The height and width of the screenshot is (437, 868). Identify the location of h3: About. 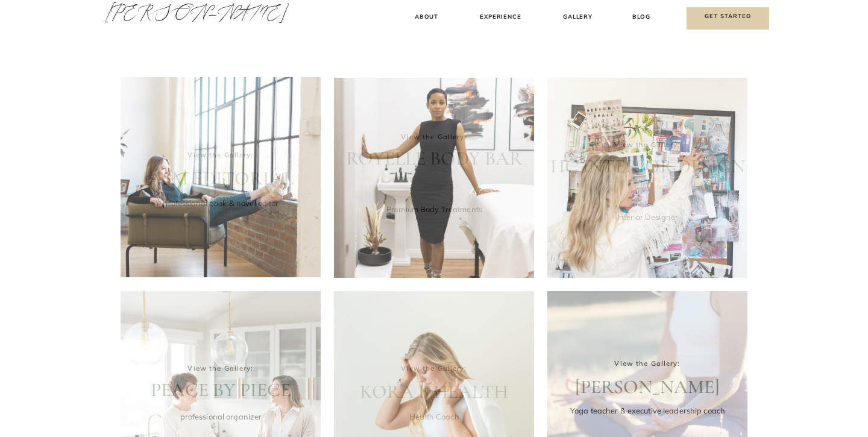
(426, 18).